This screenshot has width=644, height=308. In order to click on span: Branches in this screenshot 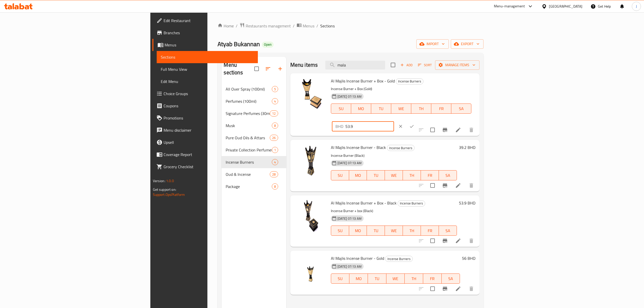, I will do `click(208, 33)`.